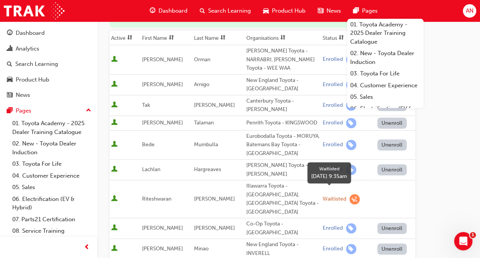 This screenshot has width=480, height=258. What do you see at coordinates (49, 49) in the screenshot?
I see `a: Analytics` at bounding box center [49, 49].